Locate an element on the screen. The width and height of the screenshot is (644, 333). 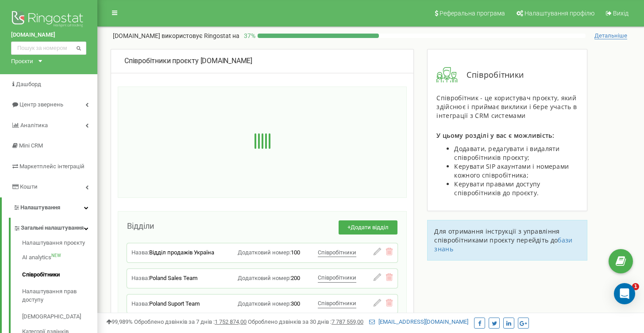
span: Відділ продажів Україна is located at coordinates (182, 252).